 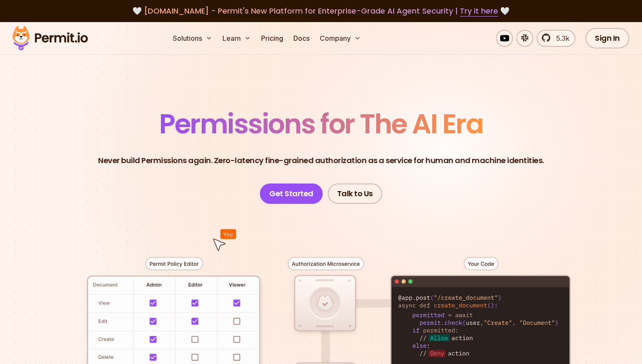 I want to click on a: Get Started, so click(x=291, y=193).